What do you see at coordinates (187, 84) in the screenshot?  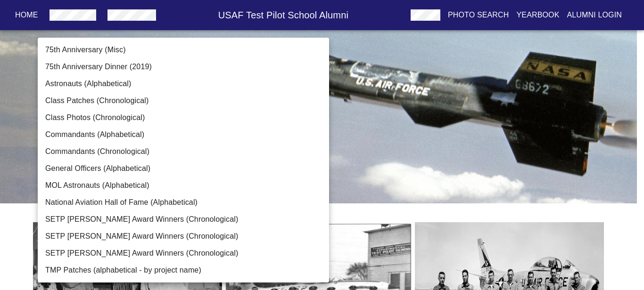 I see `li: Astronauts (Alphabetical)` at bounding box center [187, 84].